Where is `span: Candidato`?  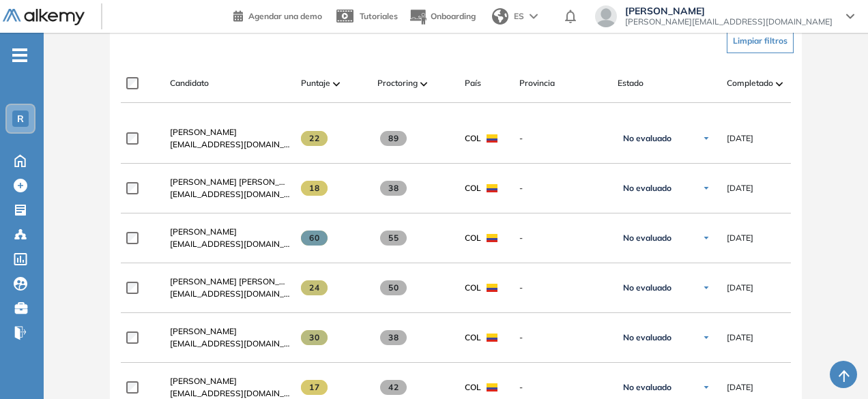
span: Candidato is located at coordinates (189, 83).